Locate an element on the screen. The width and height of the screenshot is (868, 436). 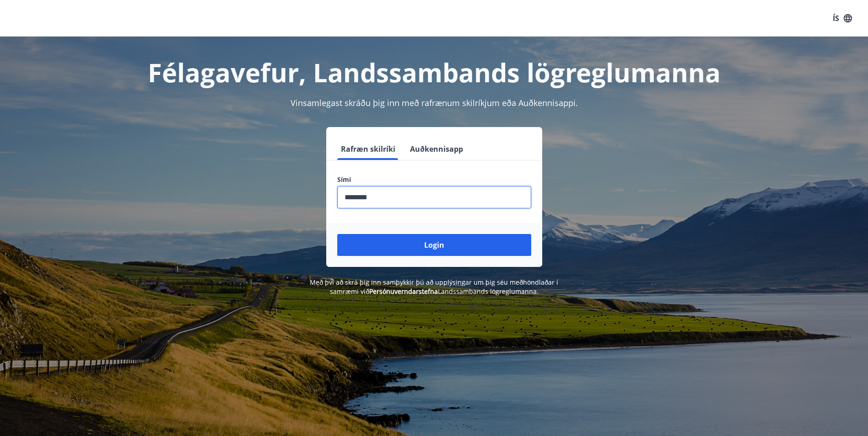
span: Með því að skrá þig inn samþykkir þú að upplýsingar um þig séu meðhöndlaðar í samræmi við Landssa... is located at coordinates (434, 287).